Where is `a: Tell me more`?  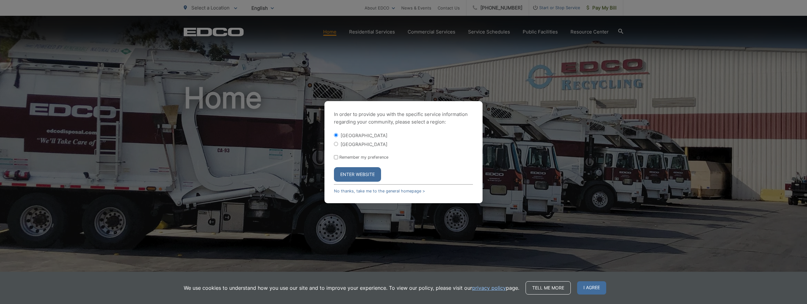 a: Tell me more is located at coordinates (548, 288).